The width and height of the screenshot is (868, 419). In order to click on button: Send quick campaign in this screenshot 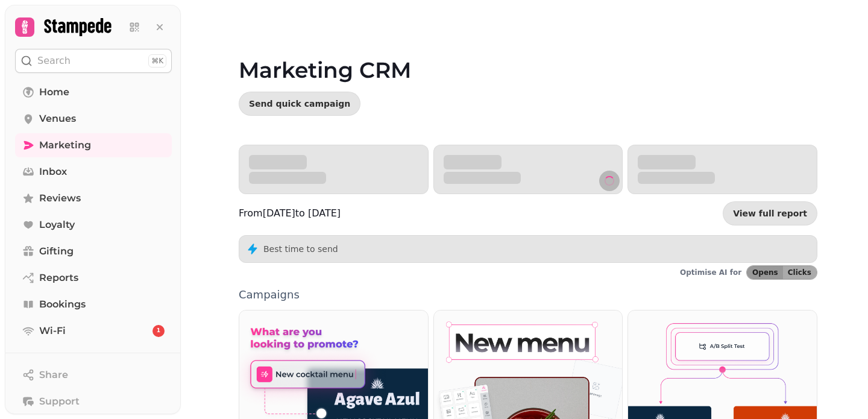, I will do `click(300, 104)`.